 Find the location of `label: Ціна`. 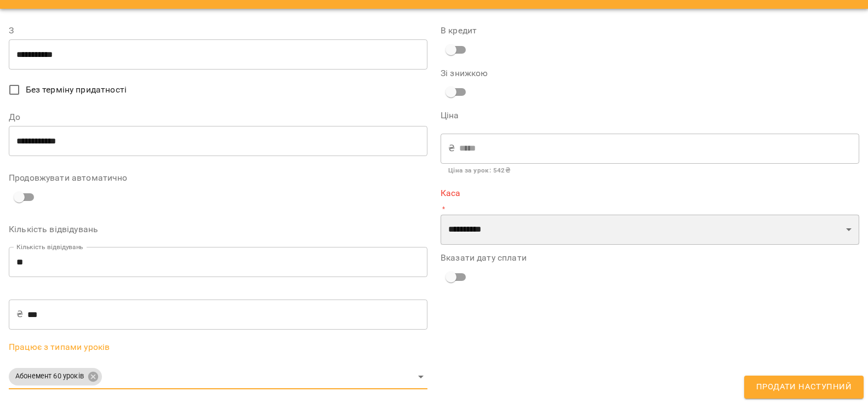

label: Ціна is located at coordinates (650, 115).